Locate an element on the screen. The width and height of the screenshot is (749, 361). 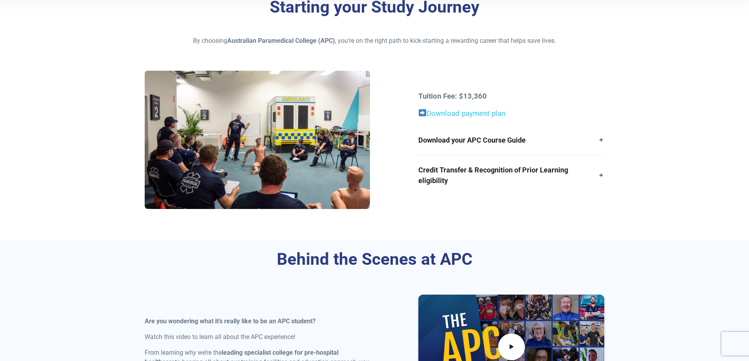
a: Download your APC Course Guide is located at coordinates (511, 140).